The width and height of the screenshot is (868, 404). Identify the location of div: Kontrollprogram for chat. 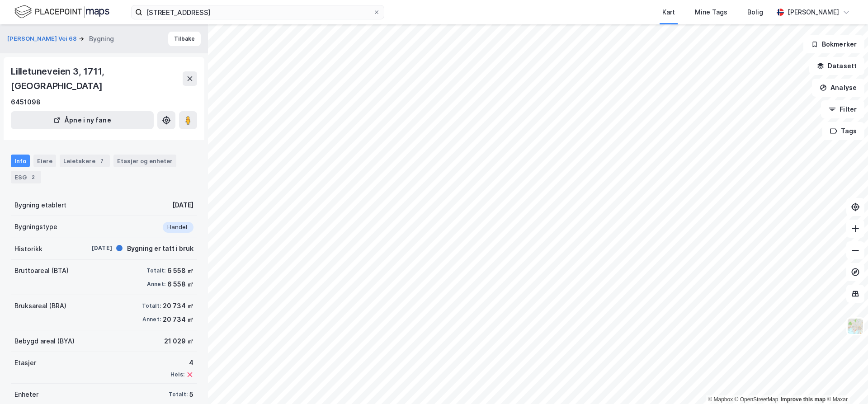
(845, 382).